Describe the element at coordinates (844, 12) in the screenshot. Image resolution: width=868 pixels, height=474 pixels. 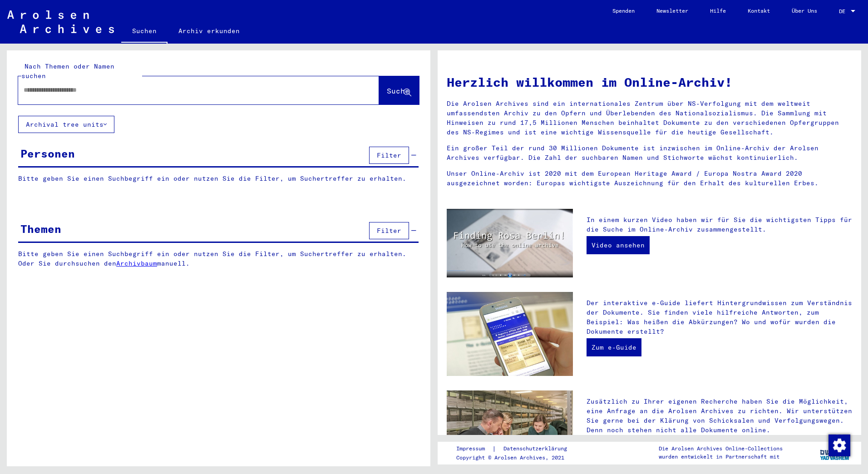
I see `span: DE` at that location.